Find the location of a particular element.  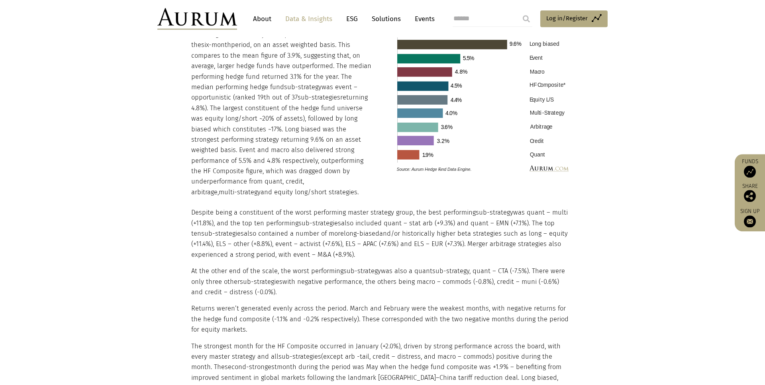

p: At the other end of the scale, the worst performing was also a quant , quant – CTA (-7.5%). There... is located at coordinates (381, 282).